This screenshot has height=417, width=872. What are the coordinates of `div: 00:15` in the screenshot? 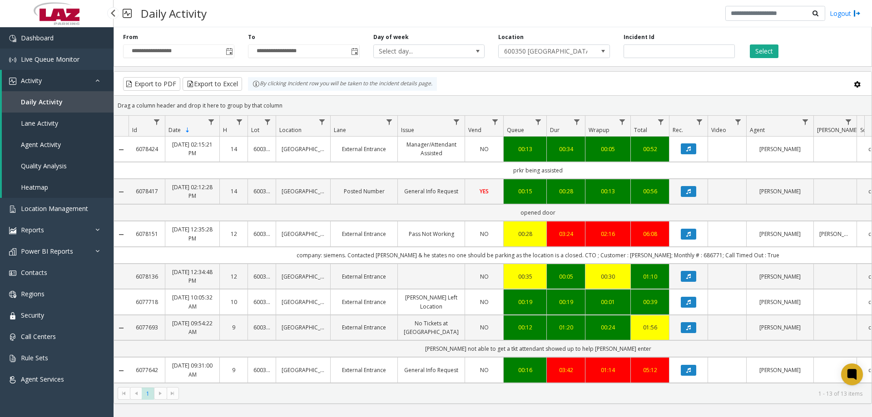 It's located at (525, 191).